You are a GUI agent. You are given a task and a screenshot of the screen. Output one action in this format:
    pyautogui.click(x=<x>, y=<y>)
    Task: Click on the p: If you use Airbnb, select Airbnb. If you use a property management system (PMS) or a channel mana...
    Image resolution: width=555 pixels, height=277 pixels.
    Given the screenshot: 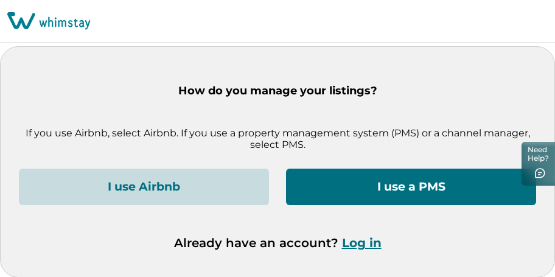 What is the action you would take?
    pyautogui.click(x=277, y=139)
    